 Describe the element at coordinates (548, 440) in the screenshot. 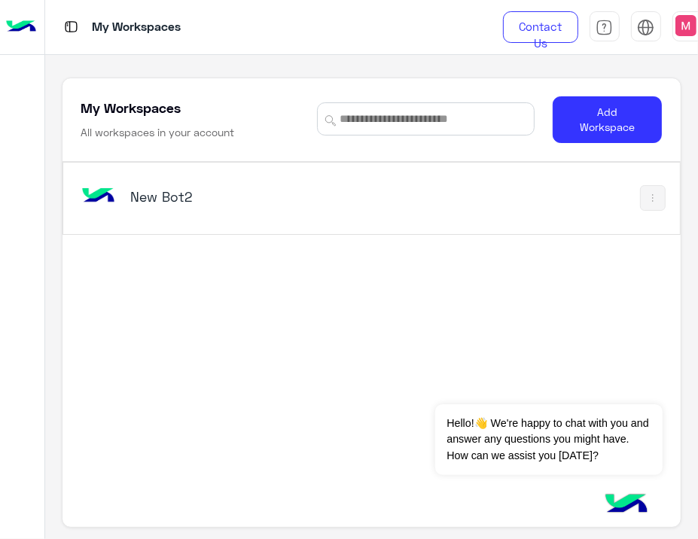

I see `span: Hello!👋 We're happy to chat with you and answer any questions you might have. How can we assist y...` at that location.